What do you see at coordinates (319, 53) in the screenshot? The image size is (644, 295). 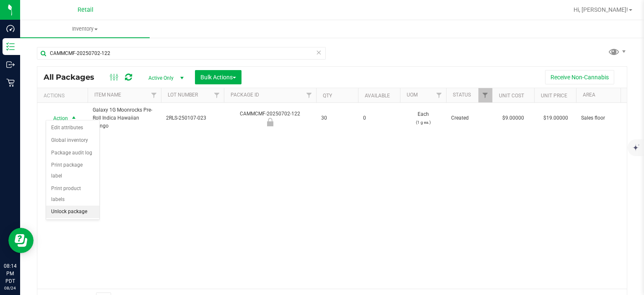 I see `span: Clear` at bounding box center [319, 53].